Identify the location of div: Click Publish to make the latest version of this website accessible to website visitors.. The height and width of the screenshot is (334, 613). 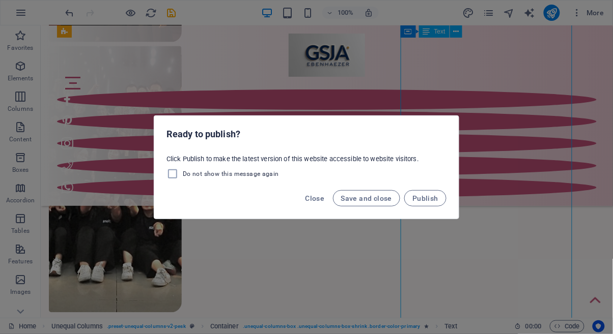
(306, 167).